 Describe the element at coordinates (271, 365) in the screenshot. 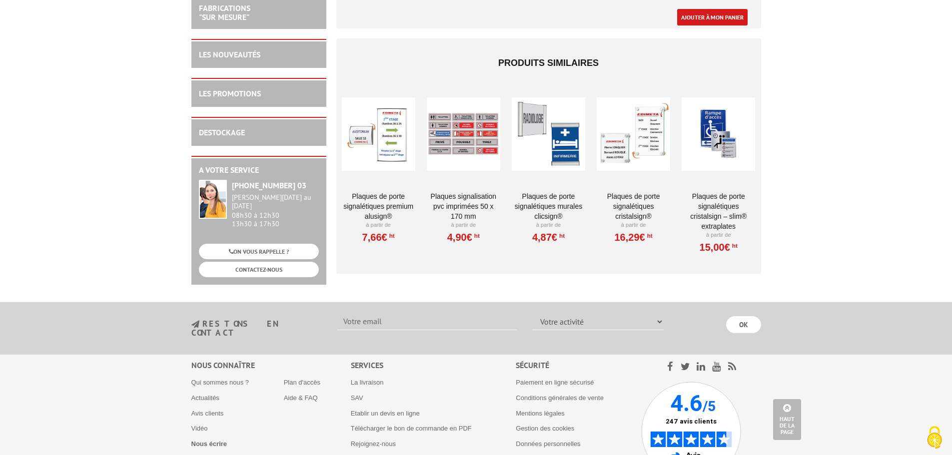

I see `div: Nous connaître` at that location.